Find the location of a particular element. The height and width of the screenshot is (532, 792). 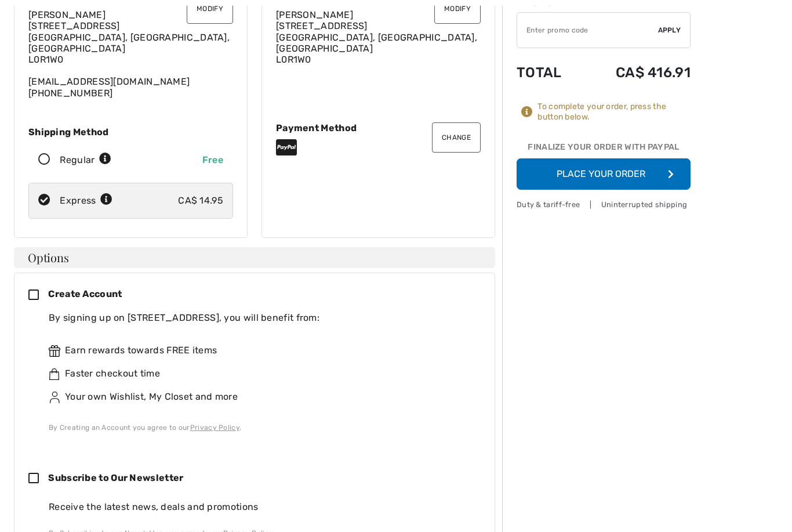

input: Promo code is located at coordinates (588, 30).